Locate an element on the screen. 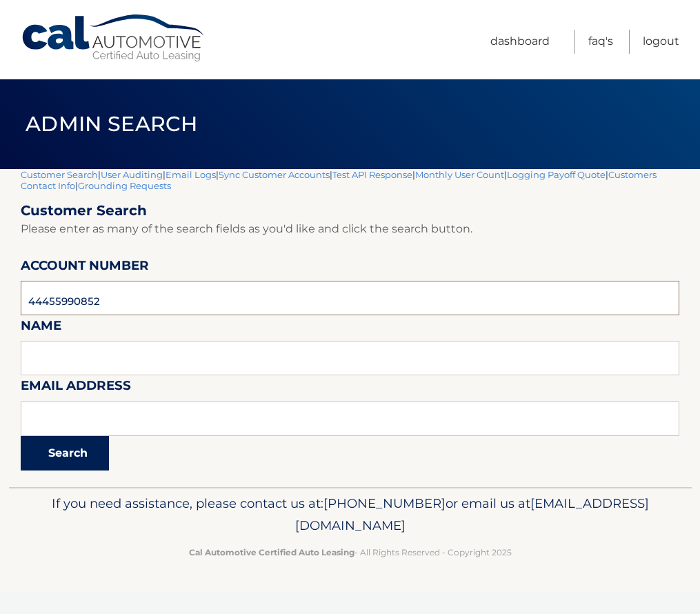  label: Email Address is located at coordinates (76, 388).